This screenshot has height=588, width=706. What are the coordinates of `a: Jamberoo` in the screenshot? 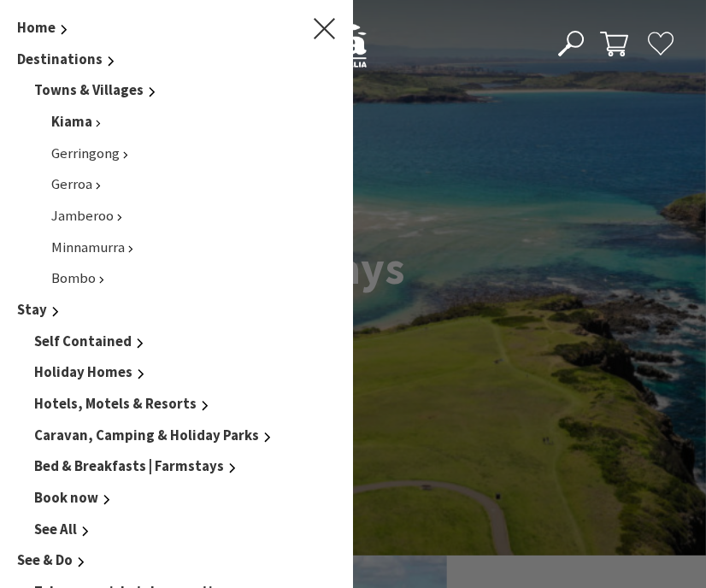 It's located at (86, 216).